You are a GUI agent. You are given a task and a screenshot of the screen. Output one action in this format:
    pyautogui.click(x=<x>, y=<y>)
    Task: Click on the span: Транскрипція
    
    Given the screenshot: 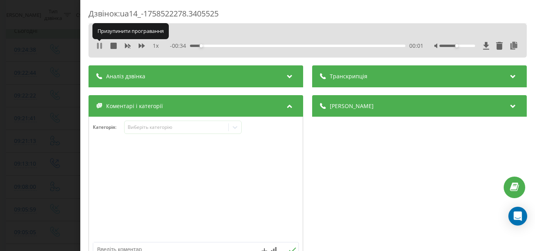 What is the action you would take?
    pyautogui.click(x=348, y=76)
    